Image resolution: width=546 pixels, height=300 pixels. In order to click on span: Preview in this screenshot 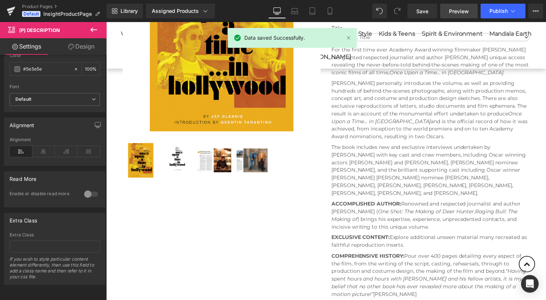, I will do `click(459, 11)`.